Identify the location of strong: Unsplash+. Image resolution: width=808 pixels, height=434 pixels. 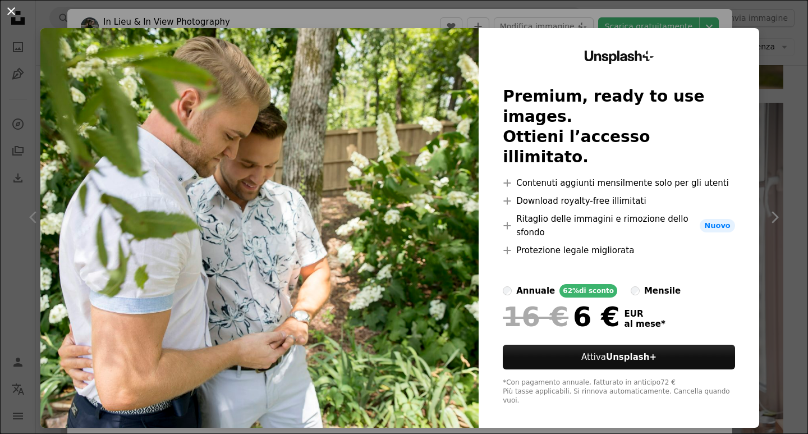
(632, 357).